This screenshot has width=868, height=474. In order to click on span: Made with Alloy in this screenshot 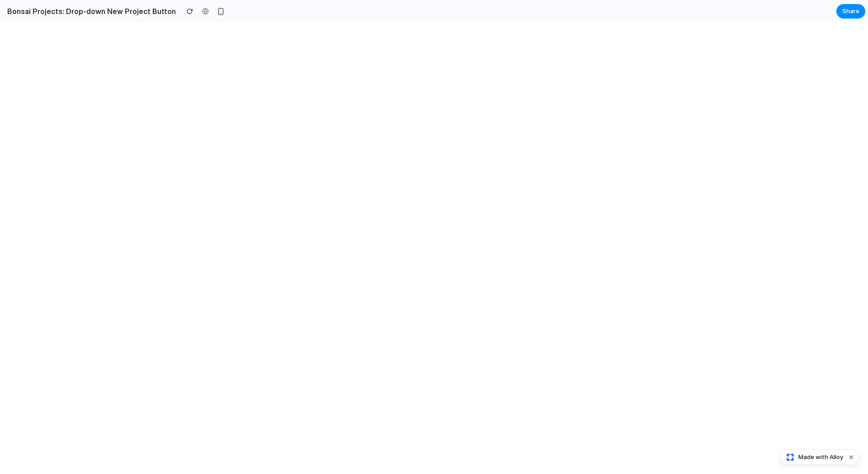, I will do `click(821, 457)`.